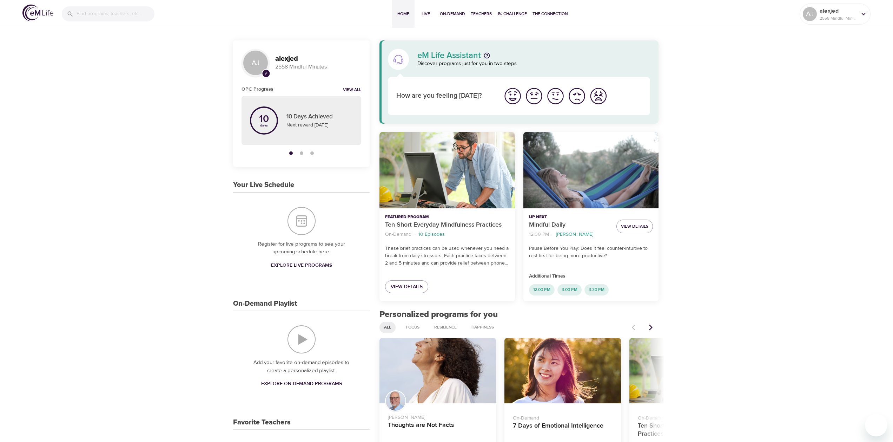 Image resolution: width=893 pixels, height=442 pixels. Describe the element at coordinates (432, 234) in the screenshot. I see `p: 10 Episodes` at that location.